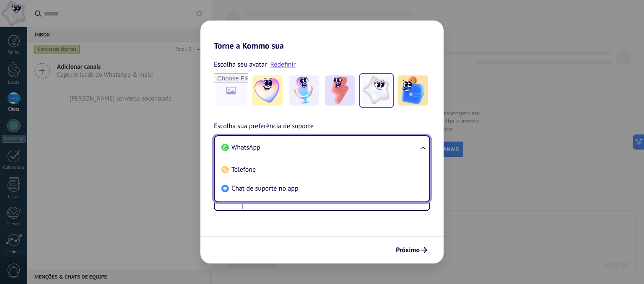 The image size is (644, 284). What do you see at coordinates (245, 147) in the screenshot?
I see `span: WhatsApp` at bounding box center [245, 147].